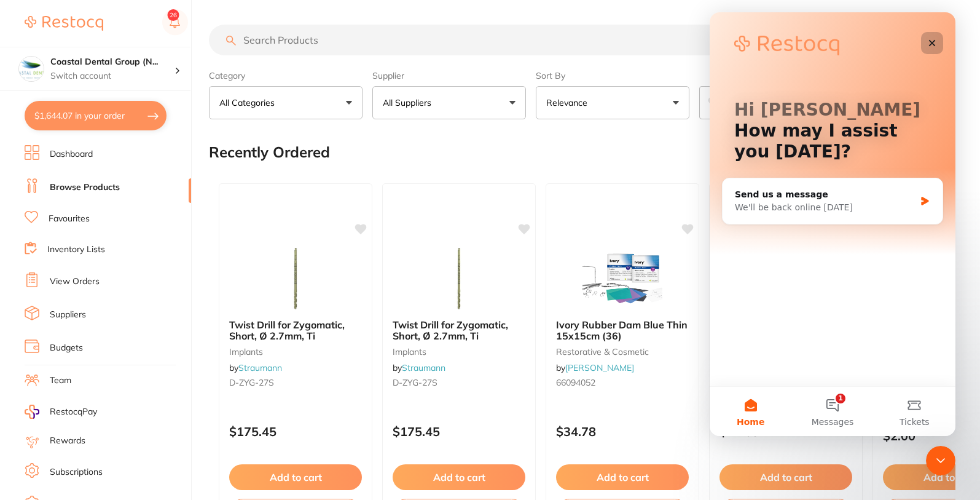 This screenshot has width=980, height=500. I want to click on button: Messages, so click(123, 399).